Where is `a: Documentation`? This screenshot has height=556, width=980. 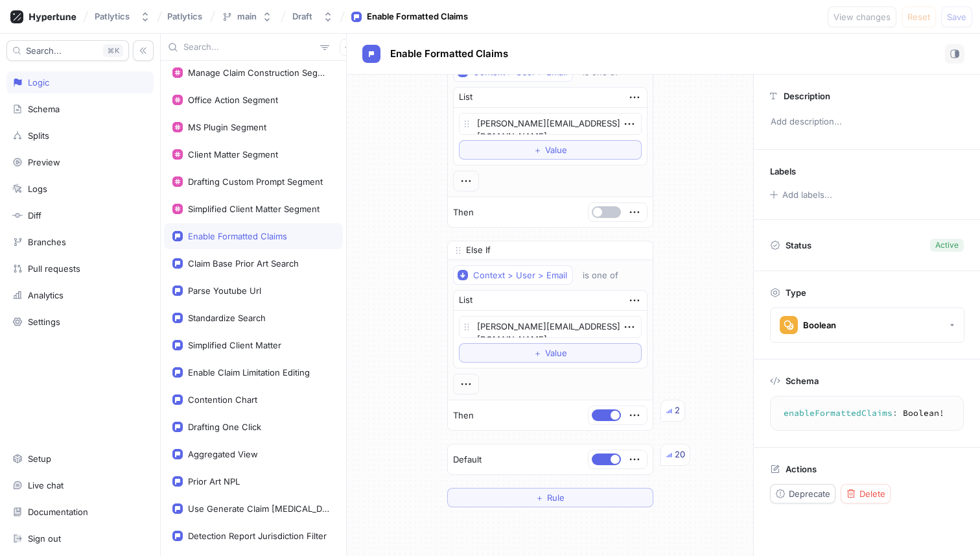
a: Documentation is located at coordinates (80, 511).